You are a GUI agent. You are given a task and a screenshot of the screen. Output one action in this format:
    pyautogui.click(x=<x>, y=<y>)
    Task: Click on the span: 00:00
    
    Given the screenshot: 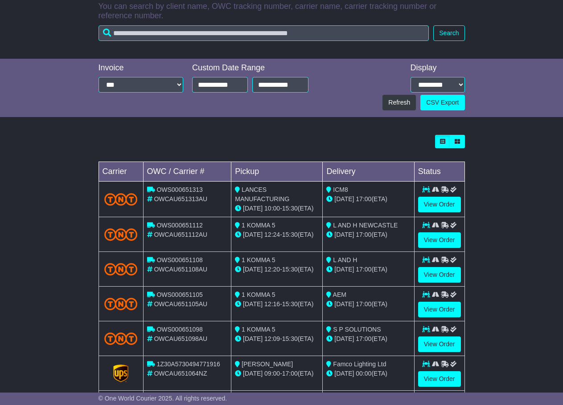 What is the action you would take?
    pyautogui.click(x=363, y=374)
    